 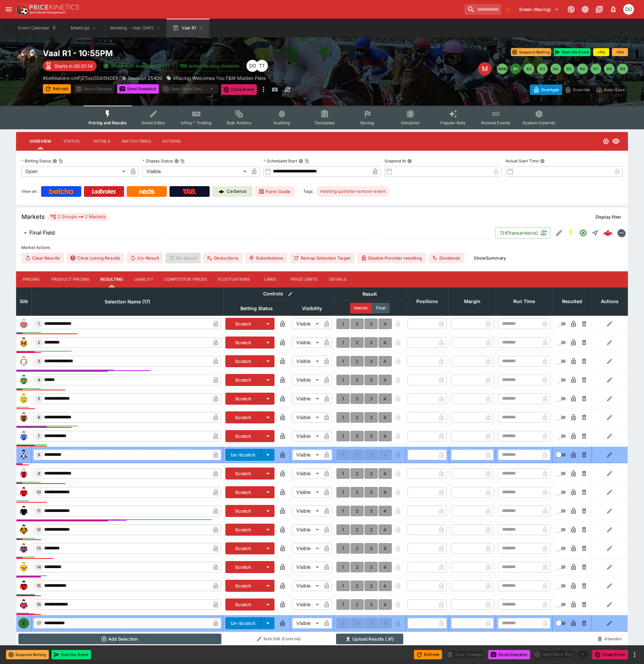 What do you see at coordinates (367, 123) in the screenshot?
I see `span: Racing` at bounding box center [367, 123].